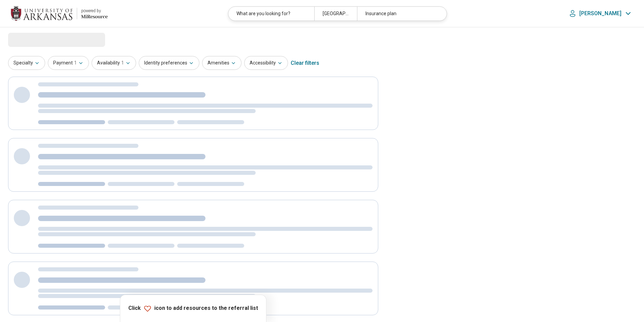  Describe the element at coordinates (114, 63) in the screenshot. I see `button: Availability1` at that location.